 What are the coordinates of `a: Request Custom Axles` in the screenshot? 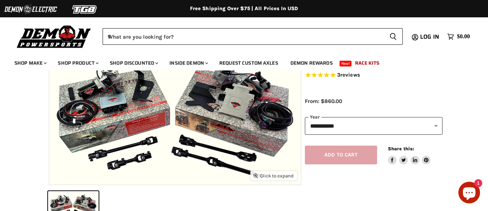 It's located at (248, 63).